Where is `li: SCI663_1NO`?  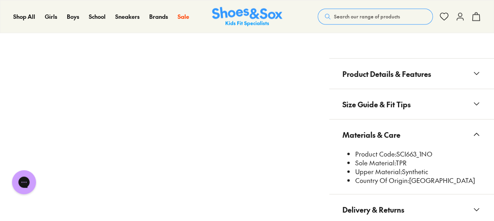
li: SCI663_1NO is located at coordinates (418, 154).